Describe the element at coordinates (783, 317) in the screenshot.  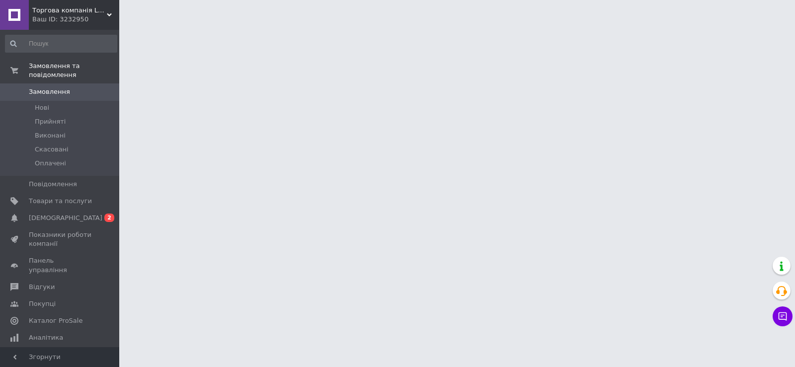
I see `button: Чат з покупцем` at that location.